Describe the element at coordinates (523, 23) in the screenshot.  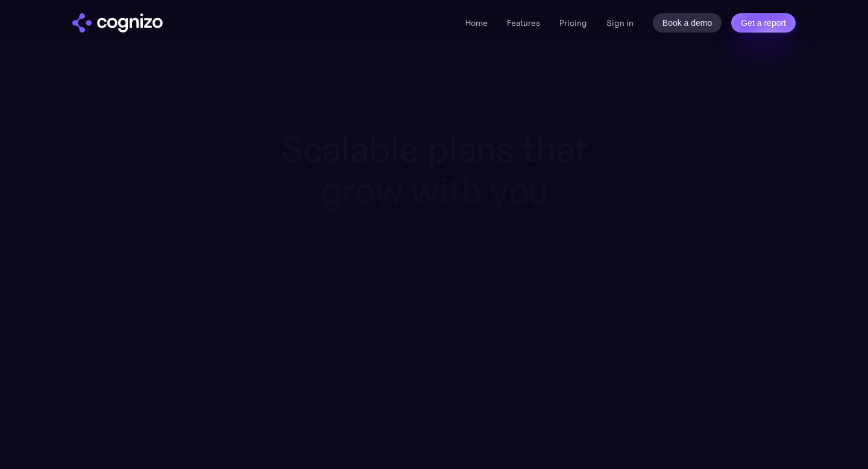
I see `a: Features` at that location.